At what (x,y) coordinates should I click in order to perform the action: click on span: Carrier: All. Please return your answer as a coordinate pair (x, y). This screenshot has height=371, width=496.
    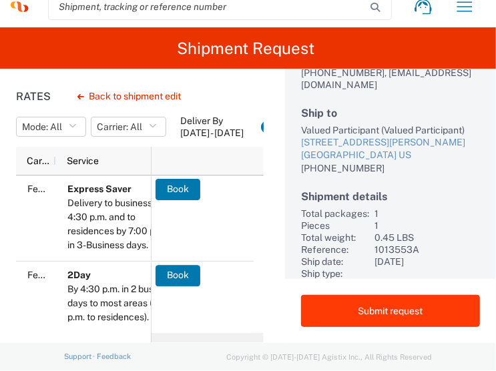
    Looking at the image, I should click on (120, 127).